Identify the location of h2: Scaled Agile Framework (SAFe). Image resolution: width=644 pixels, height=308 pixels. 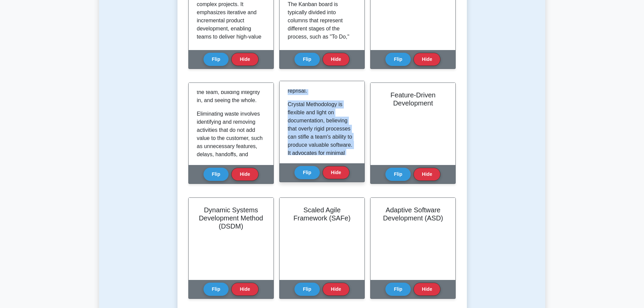
(322, 214).